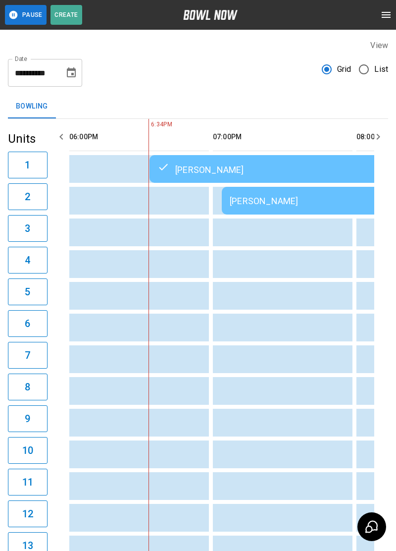  Describe the element at coordinates (28, 355) in the screenshot. I see `button: 7` at that location.